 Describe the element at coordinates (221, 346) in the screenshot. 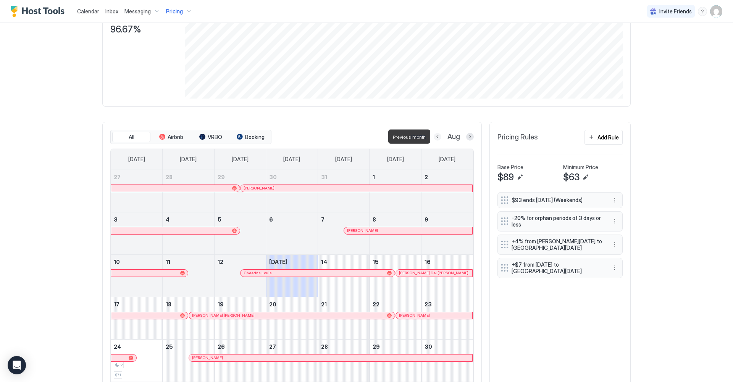

I see `span: 26` at that location.